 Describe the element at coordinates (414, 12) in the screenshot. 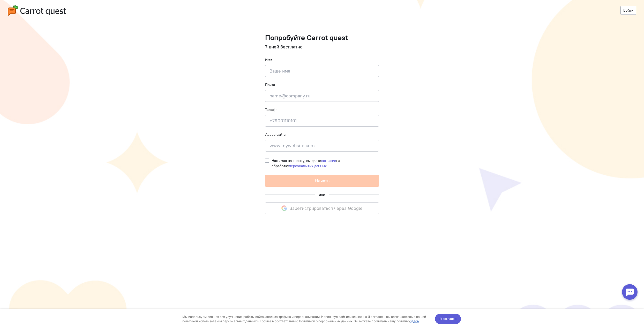

I see `a: здесь` at that location.